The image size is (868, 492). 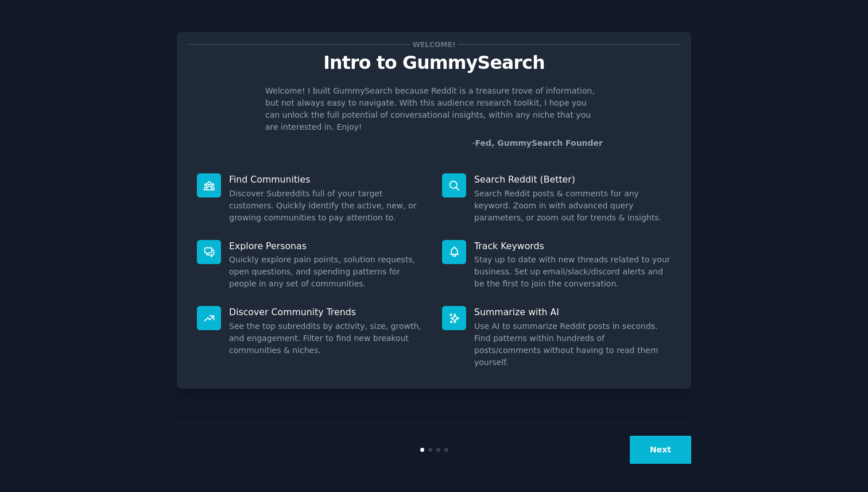 What do you see at coordinates (572, 205) in the screenshot?
I see `dd: Search Reddit posts & comments for any keyword. Zoom in with advanced query parameters, or zoom o...` at bounding box center [572, 205].